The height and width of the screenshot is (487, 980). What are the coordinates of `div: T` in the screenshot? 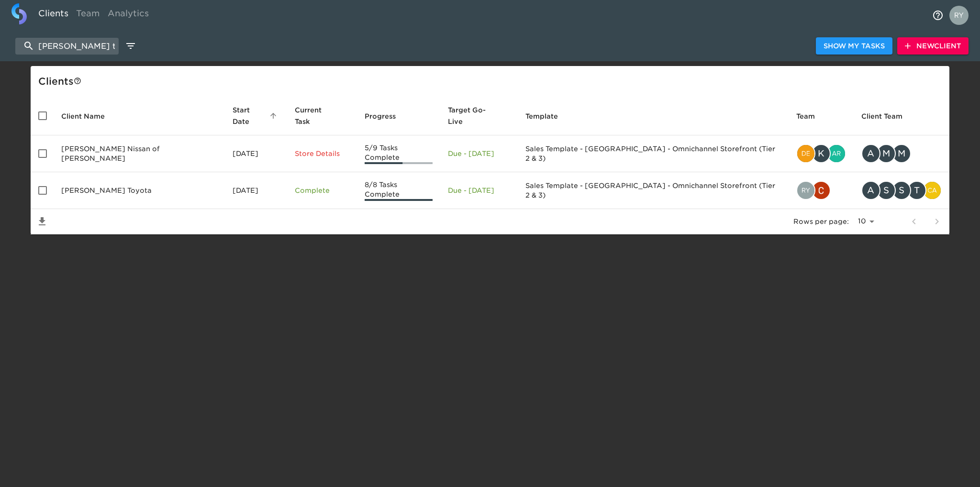 It's located at (917, 191).